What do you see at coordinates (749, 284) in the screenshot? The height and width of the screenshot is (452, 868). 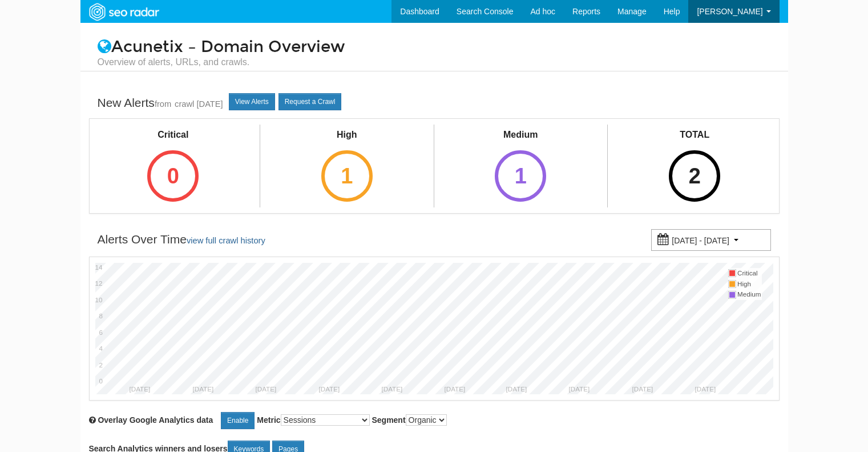 I see `td: High` at bounding box center [749, 284].